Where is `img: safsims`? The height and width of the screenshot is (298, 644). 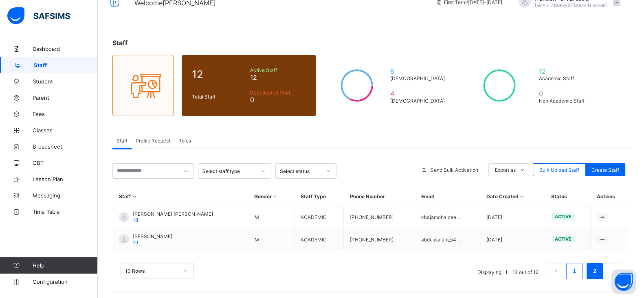 img: safsims is located at coordinates (39, 16).